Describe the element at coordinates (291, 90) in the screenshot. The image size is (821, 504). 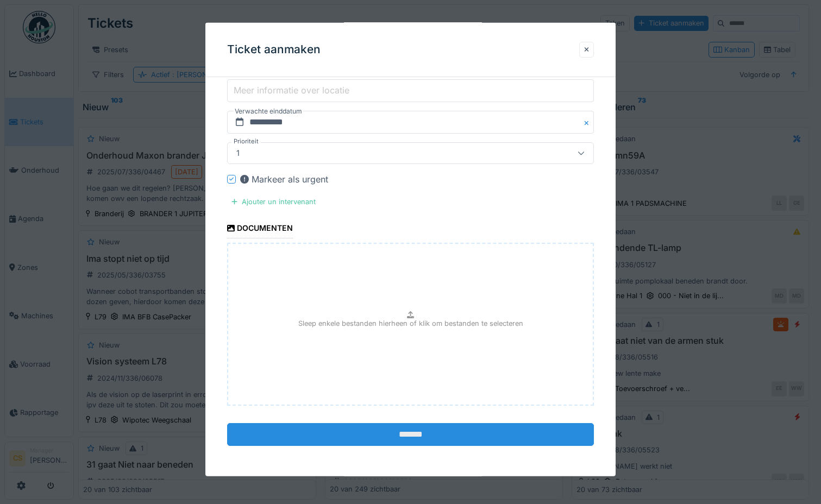
I see `label: Meer informatie over locatie` at that location.